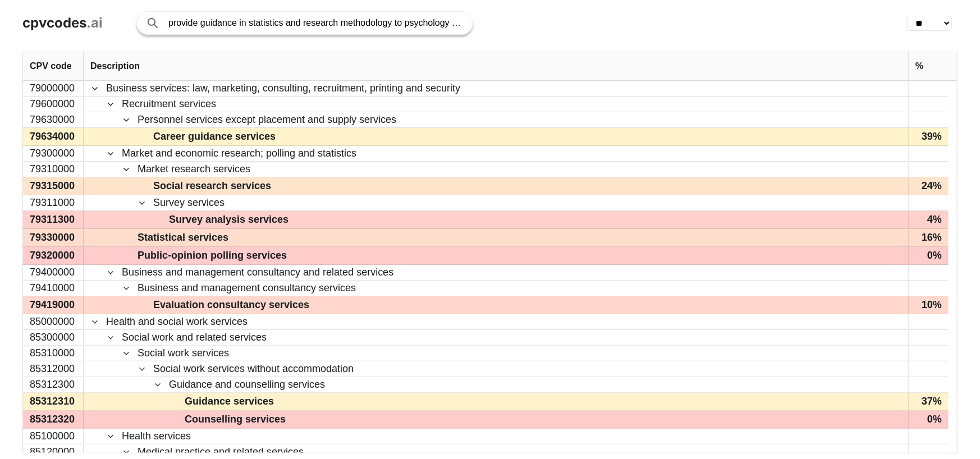 This screenshot has height=459, width=980. Describe the element at coordinates (53, 272) in the screenshot. I see `div: 79400000` at that location.